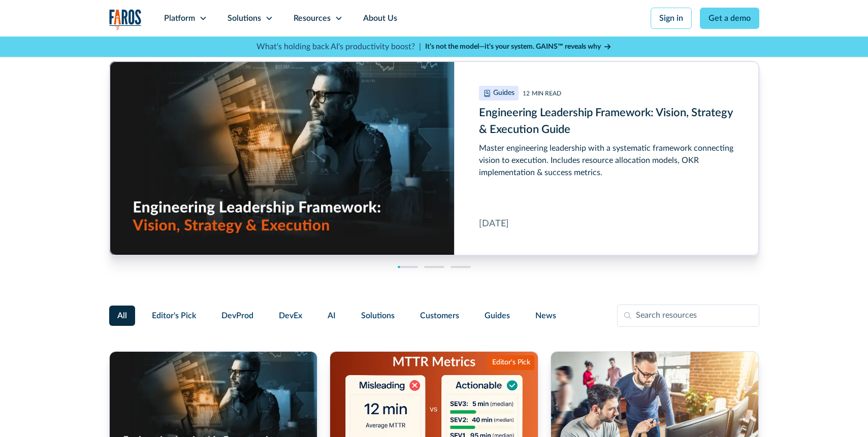 Image resolution: width=868 pixels, height=437 pixels. Describe the element at coordinates (434, 158) in the screenshot. I see `a: Engineering Leadership Framework: Vision, Strategy & Execution Guide` at that location.